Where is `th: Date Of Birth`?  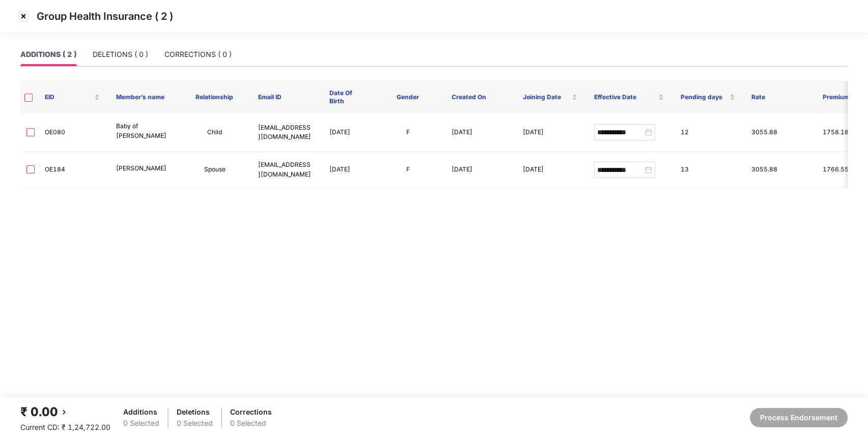 th: Date Of Birth is located at coordinates (347, 97).